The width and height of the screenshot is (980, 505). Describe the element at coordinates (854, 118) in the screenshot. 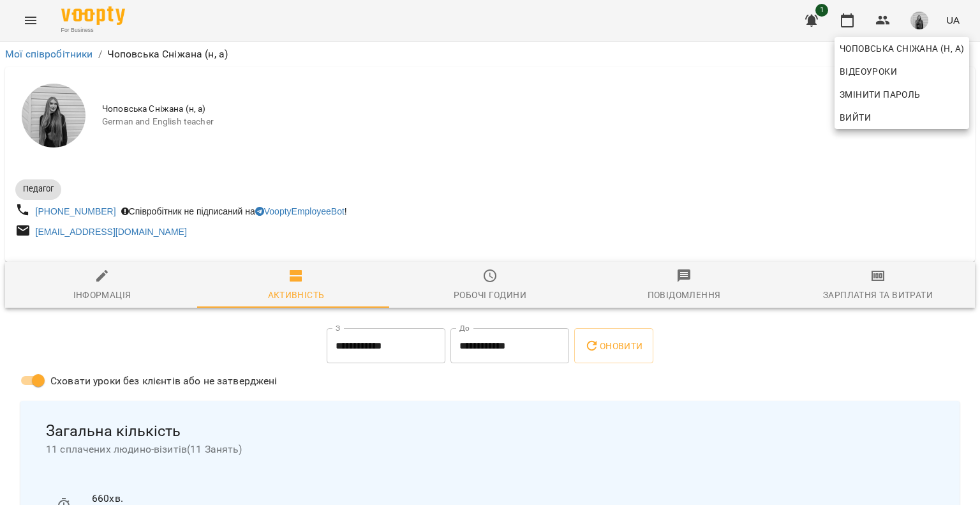

I see `span: Вийти` at that location.